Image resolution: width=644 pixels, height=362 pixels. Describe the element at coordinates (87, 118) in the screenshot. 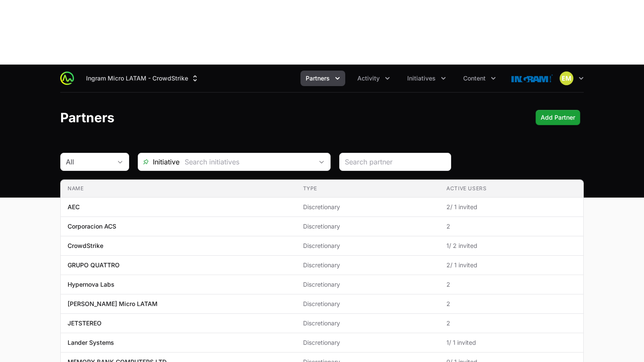

I see `h1: Partners` at that location.